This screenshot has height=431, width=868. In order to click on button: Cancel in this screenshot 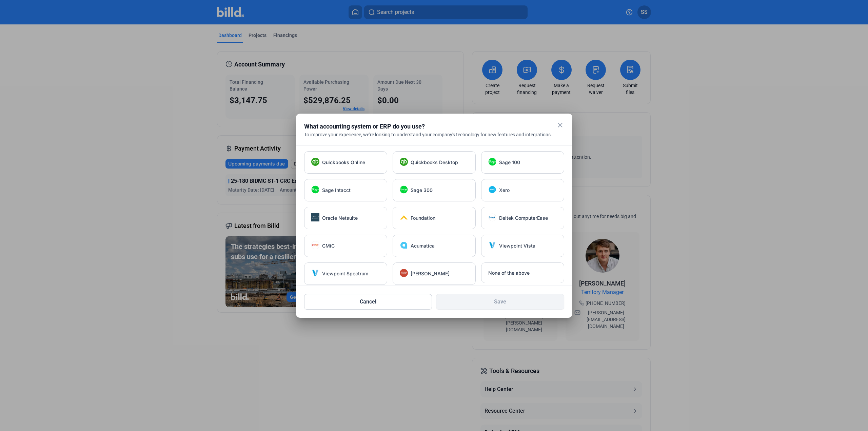, I will do `click(368, 302)`.